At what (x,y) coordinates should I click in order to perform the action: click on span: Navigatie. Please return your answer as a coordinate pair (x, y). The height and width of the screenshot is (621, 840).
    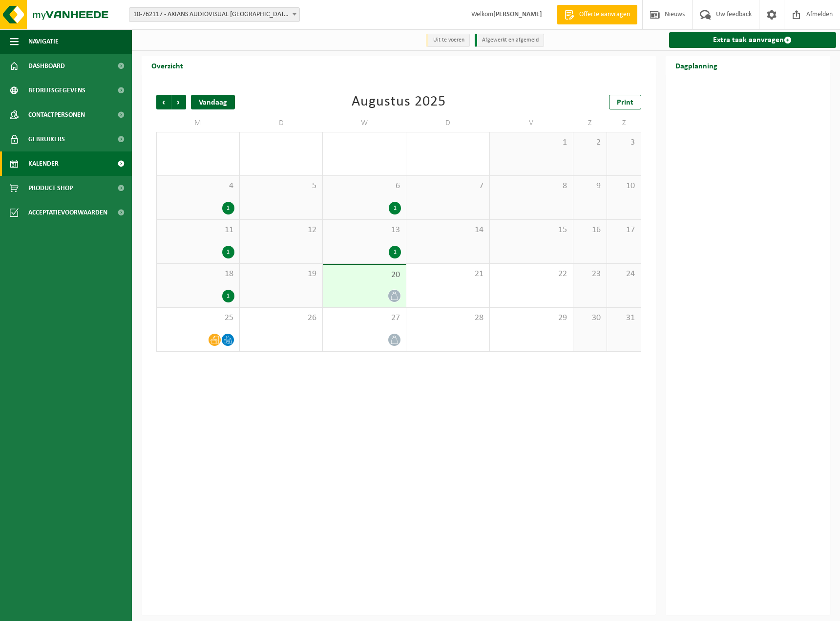
    Looking at the image, I should click on (44, 42).